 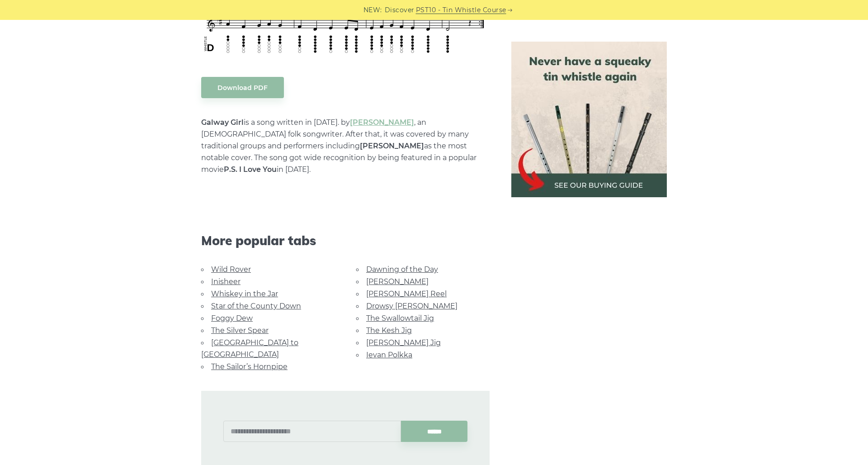 What do you see at coordinates (249, 367) in the screenshot?
I see `a: The Sailor’s Hornpipe` at bounding box center [249, 367].